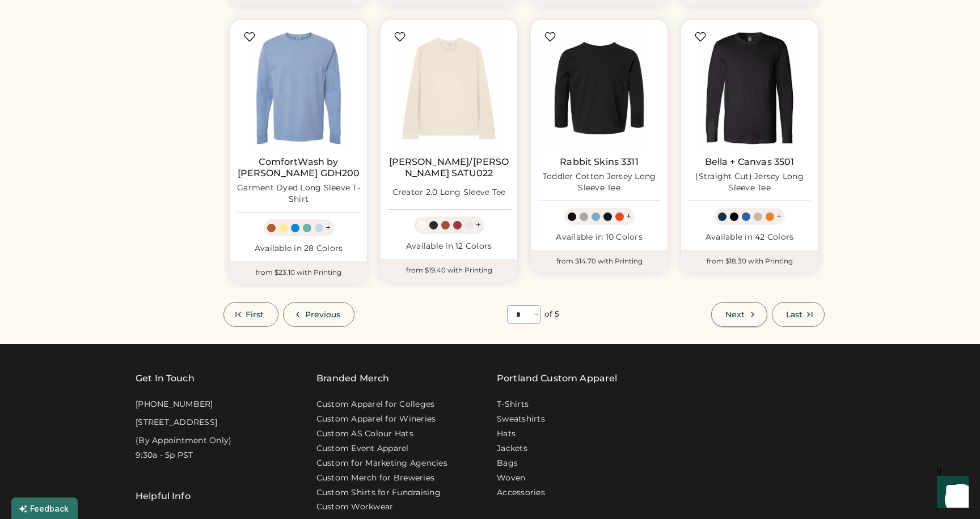  I want to click on a: Hats, so click(506, 434).